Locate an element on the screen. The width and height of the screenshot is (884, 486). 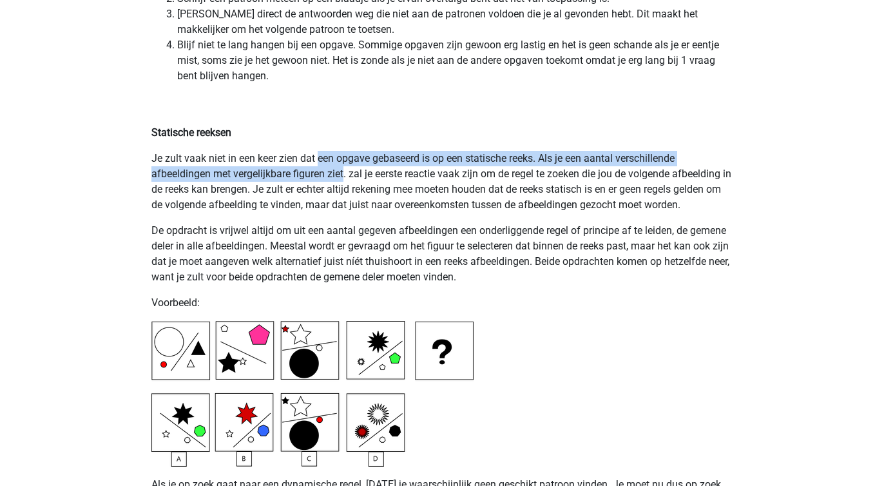
p: Voorbeeld: is located at coordinates (442, 303).